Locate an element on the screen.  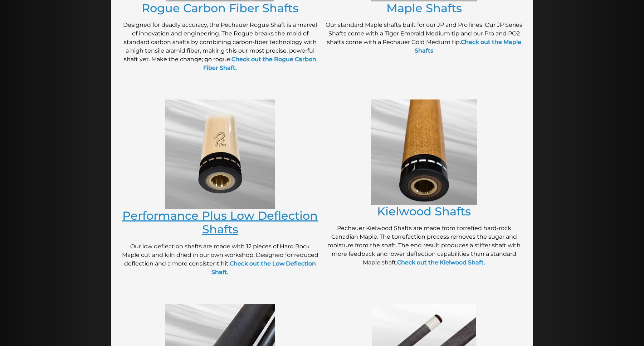
p: Pechauer Kielwood Shafts are made from torrefied hard-rock Canadian Maple. The torrefaction proce... is located at coordinates (424, 245).